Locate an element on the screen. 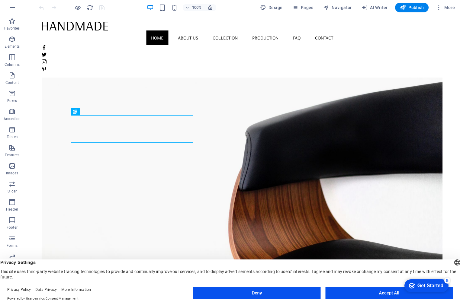 Image resolution: width=460 pixels, height=305 pixels. p: Elements is located at coordinates (12, 47).